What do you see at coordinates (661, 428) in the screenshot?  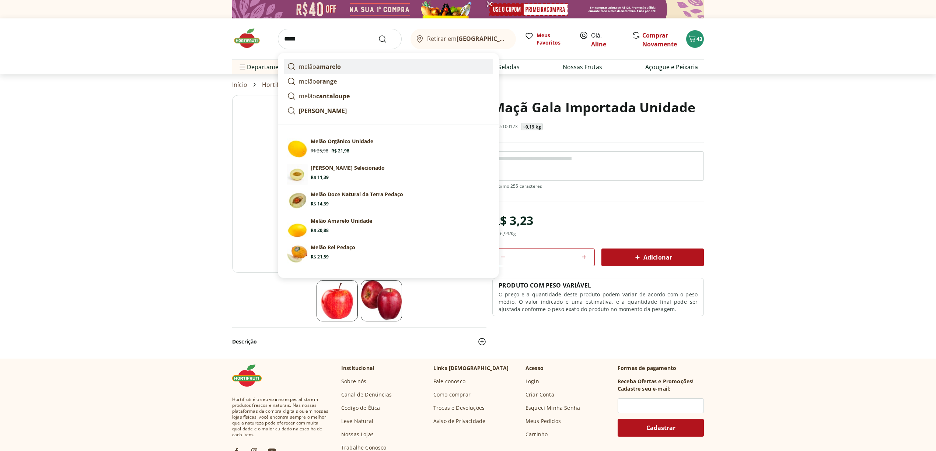 I see `button: Cadastrar` at bounding box center [661, 428].